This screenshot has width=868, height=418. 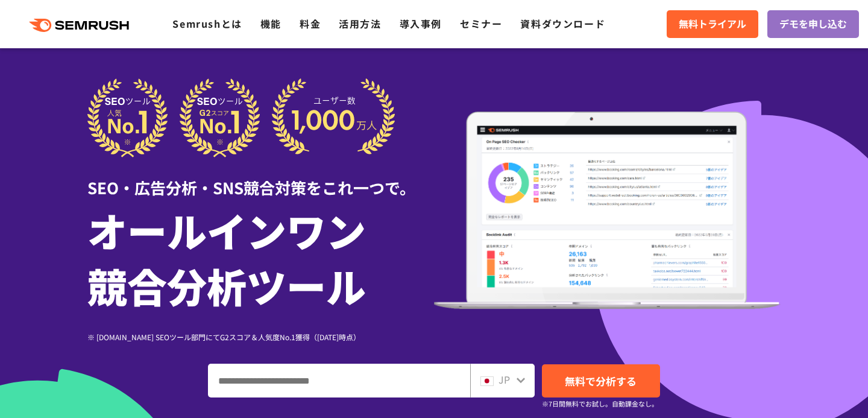 What do you see at coordinates (813, 24) in the screenshot?
I see `a: デモを申し込む` at bounding box center [813, 24].